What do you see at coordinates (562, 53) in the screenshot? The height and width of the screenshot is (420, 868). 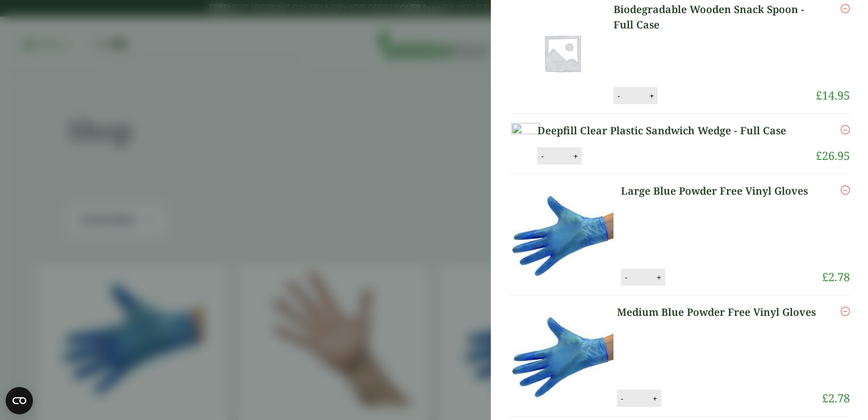 I see `img: Placeholder` at bounding box center [562, 53].